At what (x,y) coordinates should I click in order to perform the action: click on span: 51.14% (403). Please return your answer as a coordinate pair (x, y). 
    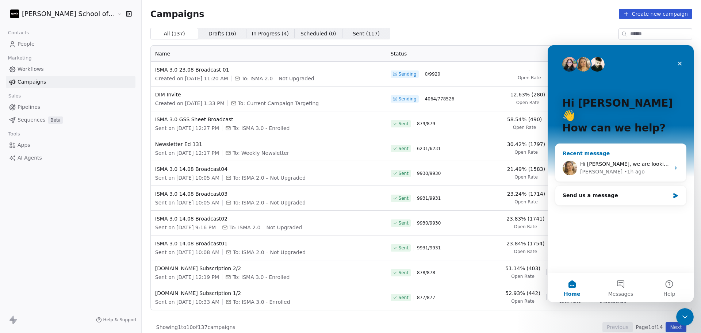
    Looking at the image, I should click on (522, 268).